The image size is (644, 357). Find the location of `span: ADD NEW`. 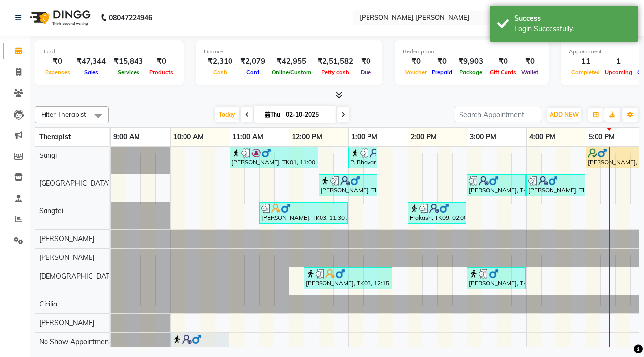

span: ADD NEW is located at coordinates (564, 114).